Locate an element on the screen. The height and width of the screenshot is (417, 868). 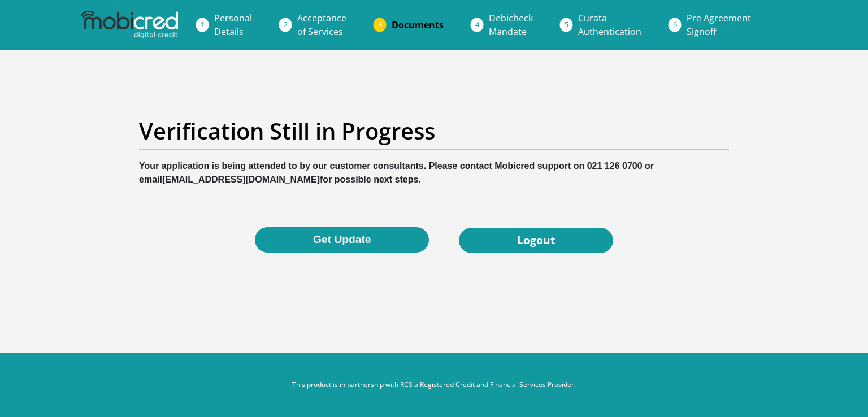
span: Debicheck Mandate is located at coordinates (511, 25).